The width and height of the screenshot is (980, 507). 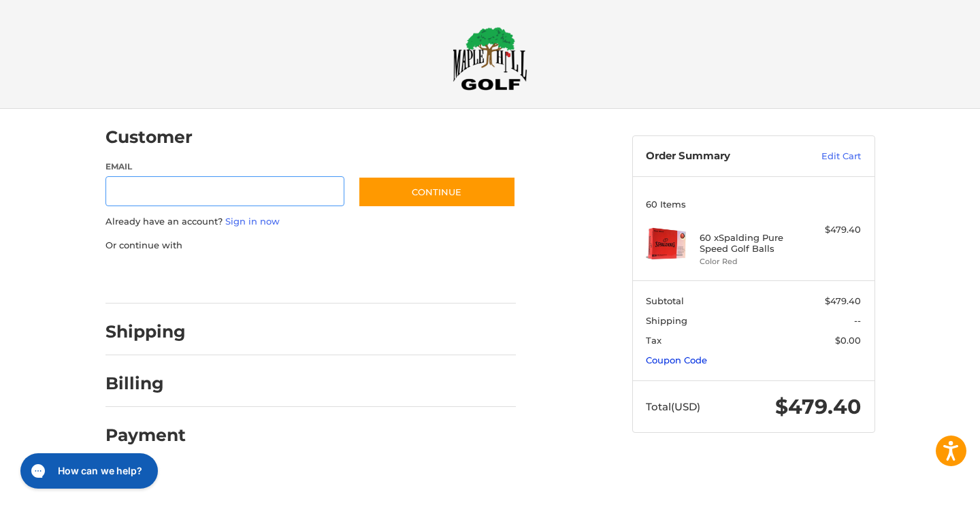 I want to click on a: Coupon Code, so click(x=676, y=360).